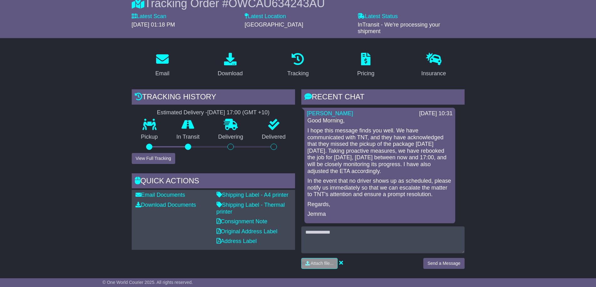 This screenshot has height=287, width=596. Describe the element at coordinates (230, 65) in the screenshot. I see `a: Download` at that location.